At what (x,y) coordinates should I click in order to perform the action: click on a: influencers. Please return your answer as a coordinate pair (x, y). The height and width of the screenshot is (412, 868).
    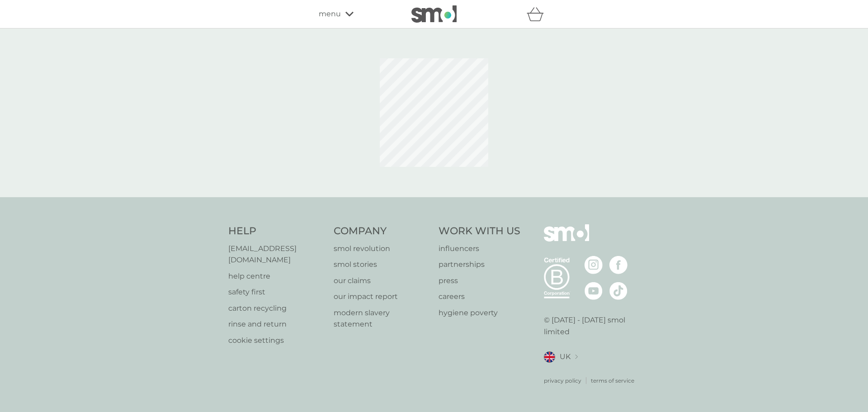
    Looking at the image, I should click on (479, 249).